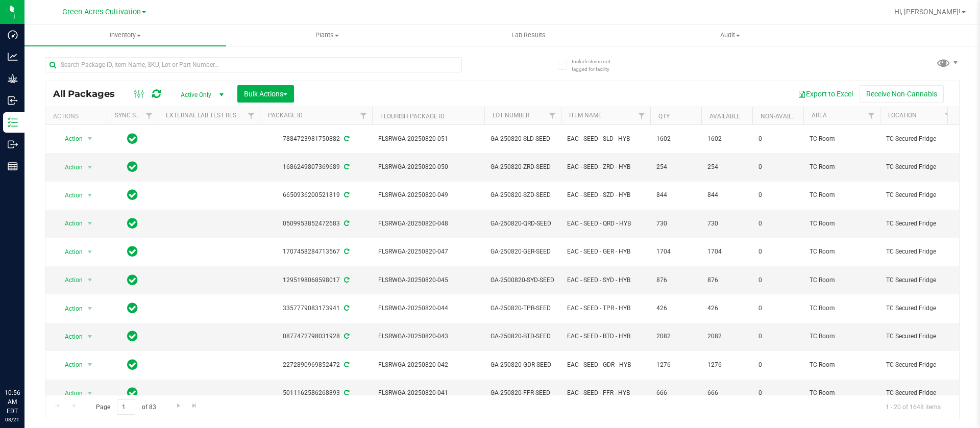  What do you see at coordinates (511, 115) in the screenshot?
I see `a: Lot Number` at bounding box center [511, 115].